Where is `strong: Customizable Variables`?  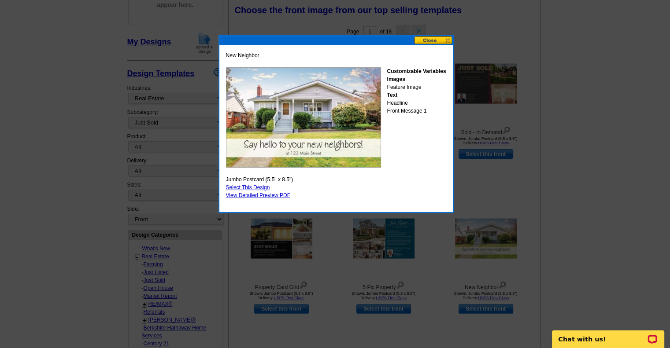 strong: Customizable Variables is located at coordinates (416, 71).